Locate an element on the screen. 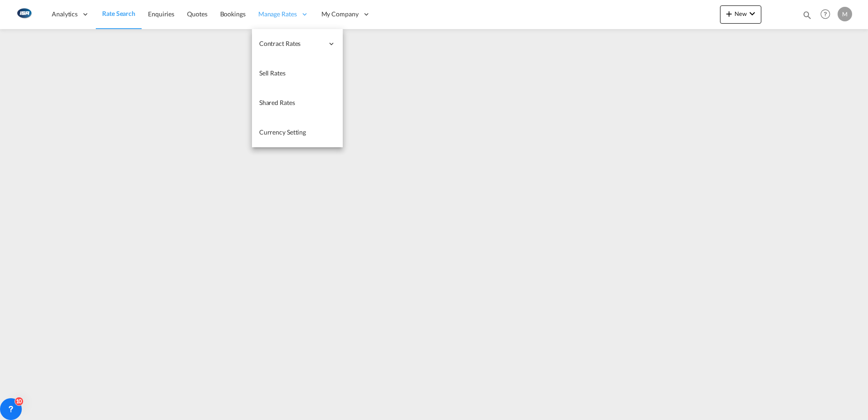  md-icon: icon-plus 400-fg is located at coordinates (729, 13).